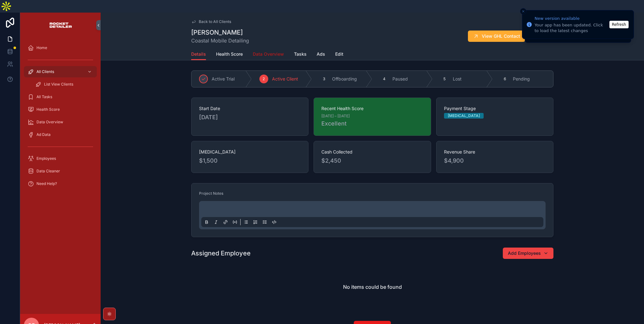  What do you see at coordinates (400, 79) in the screenshot?
I see `span: Paused` at bounding box center [400, 79].